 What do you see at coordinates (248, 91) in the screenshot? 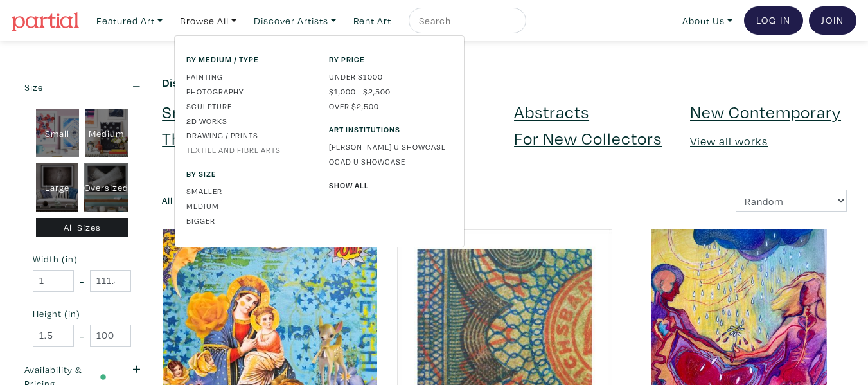
I see `a: Photography` at bounding box center [248, 91].